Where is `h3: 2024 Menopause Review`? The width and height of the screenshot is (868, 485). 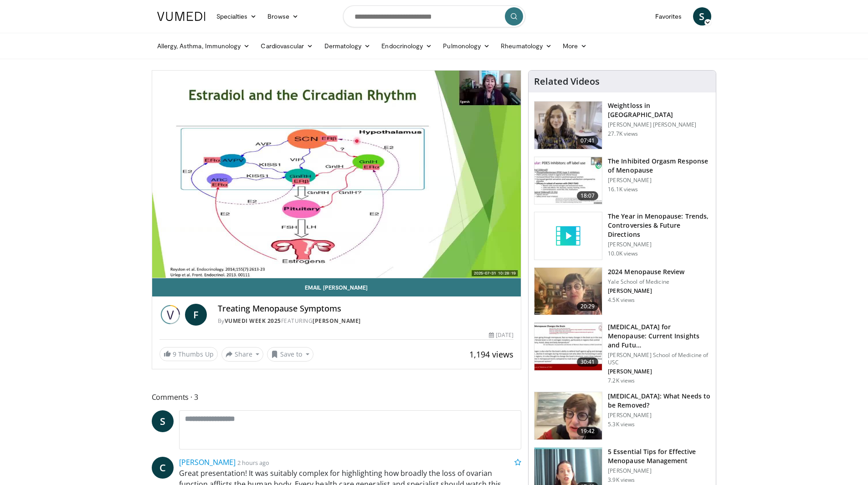 h3: 2024 Menopause Review is located at coordinates (646, 272).